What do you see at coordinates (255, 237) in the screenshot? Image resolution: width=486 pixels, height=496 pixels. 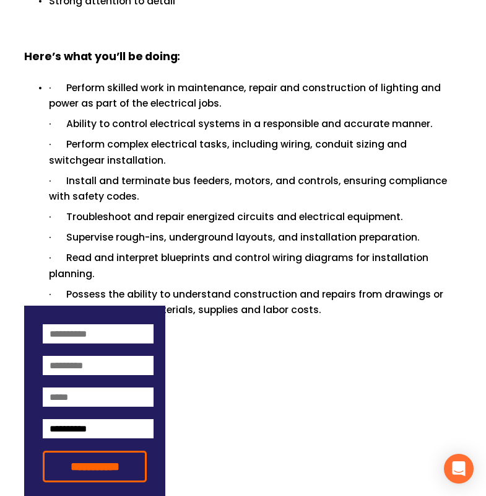 I see `p: · Supervise rough-ins, underground layouts, and installation preparation.` at bounding box center [255, 237].